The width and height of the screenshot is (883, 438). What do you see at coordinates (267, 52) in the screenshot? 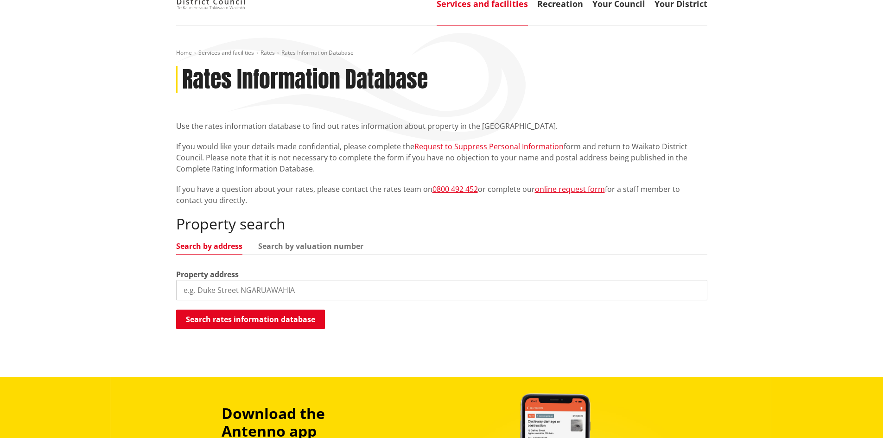
I see `a: Rates` at bounding box center [267, 52].